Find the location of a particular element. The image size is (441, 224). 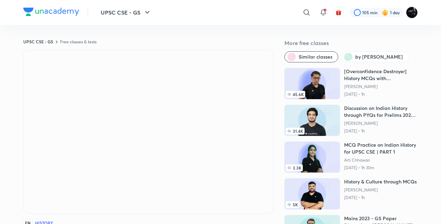

span: by Rinku Singh is located at coordinates (379, 57).